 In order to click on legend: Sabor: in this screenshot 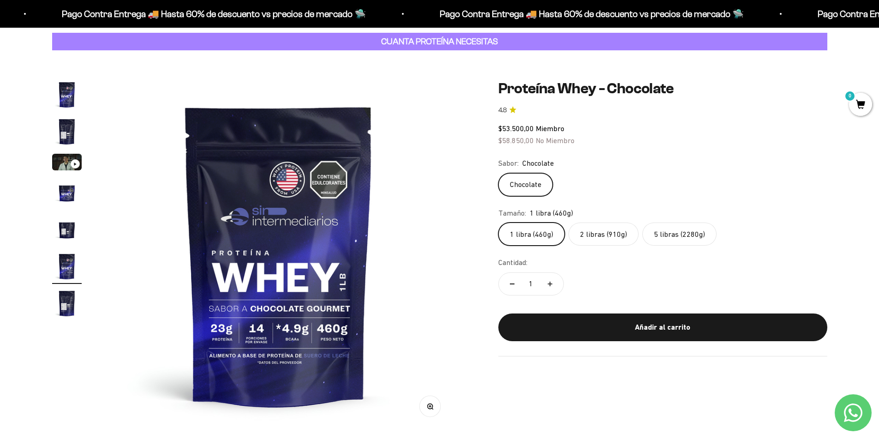, I will do `click(509, 163)`.